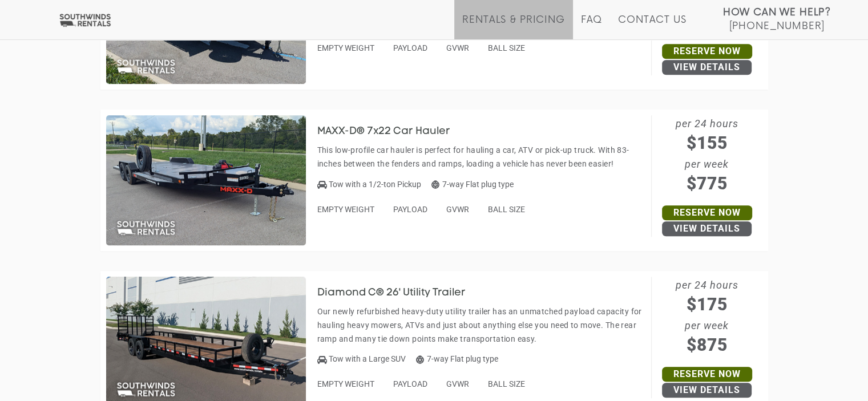  What do you see at coordinates (707, 183) in the screenshot?
I see `span: $775` at bounding box center [707, 183].